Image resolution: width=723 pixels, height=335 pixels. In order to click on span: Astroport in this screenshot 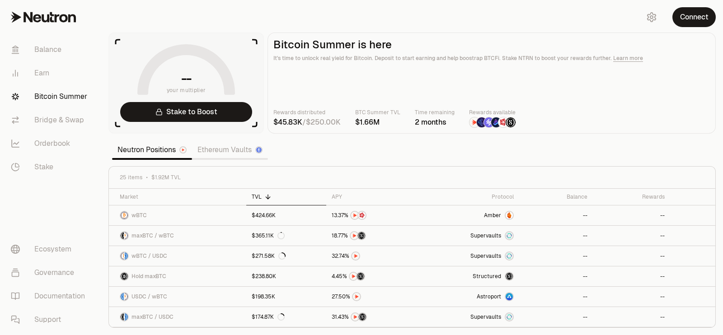, I will do `click(489, 297)`.